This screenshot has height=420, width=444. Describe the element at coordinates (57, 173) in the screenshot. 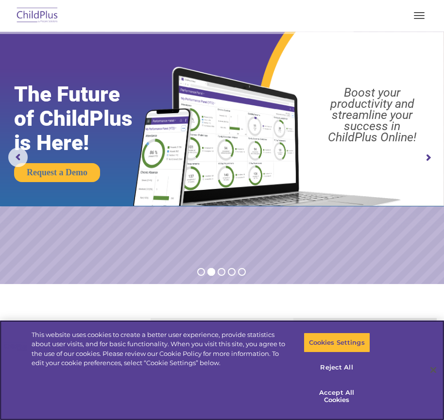

I see `a: Request a Demo` at that location.